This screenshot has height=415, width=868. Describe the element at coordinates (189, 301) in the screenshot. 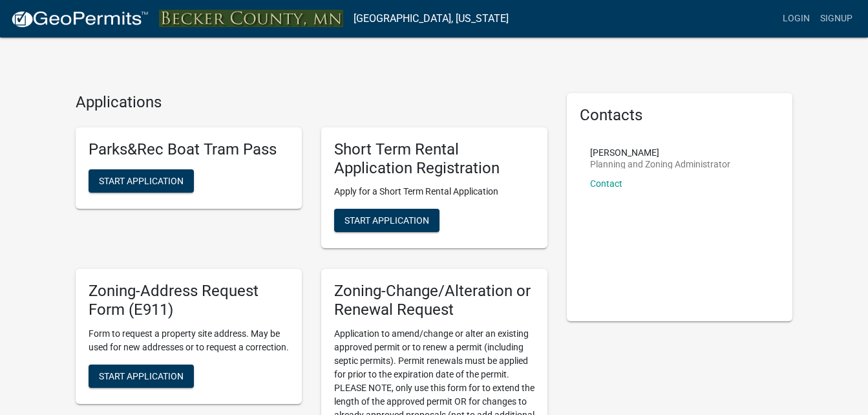

I see `h5: Zoning-Address Request Form (E911)` at that location.